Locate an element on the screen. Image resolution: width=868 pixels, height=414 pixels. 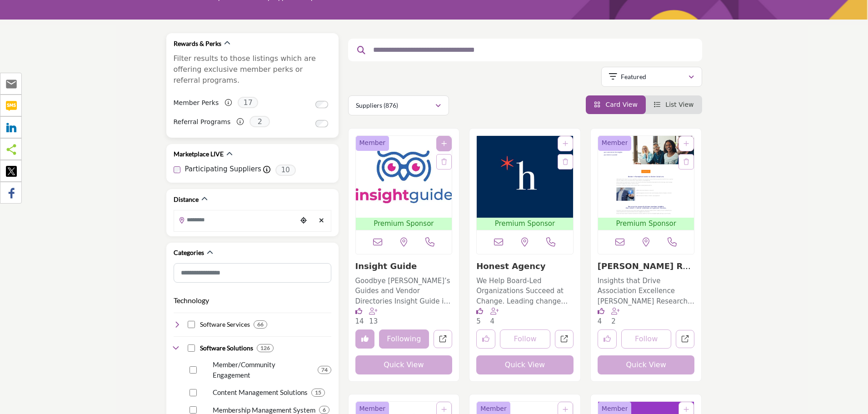
li: Card View is located at coordinates (616, 105).